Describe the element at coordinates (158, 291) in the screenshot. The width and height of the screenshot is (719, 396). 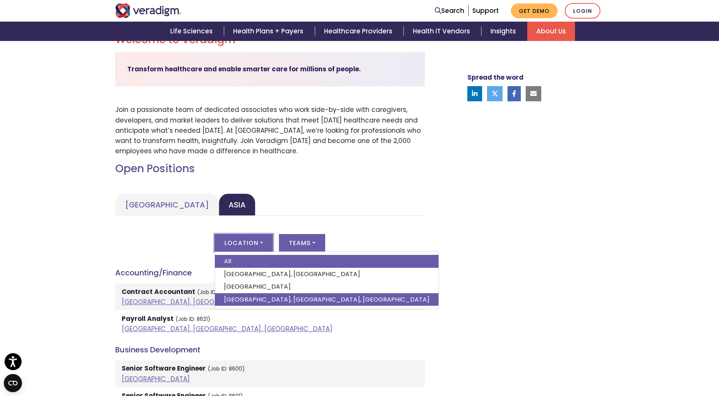
I see `strong: Contract Accountant` at that location.